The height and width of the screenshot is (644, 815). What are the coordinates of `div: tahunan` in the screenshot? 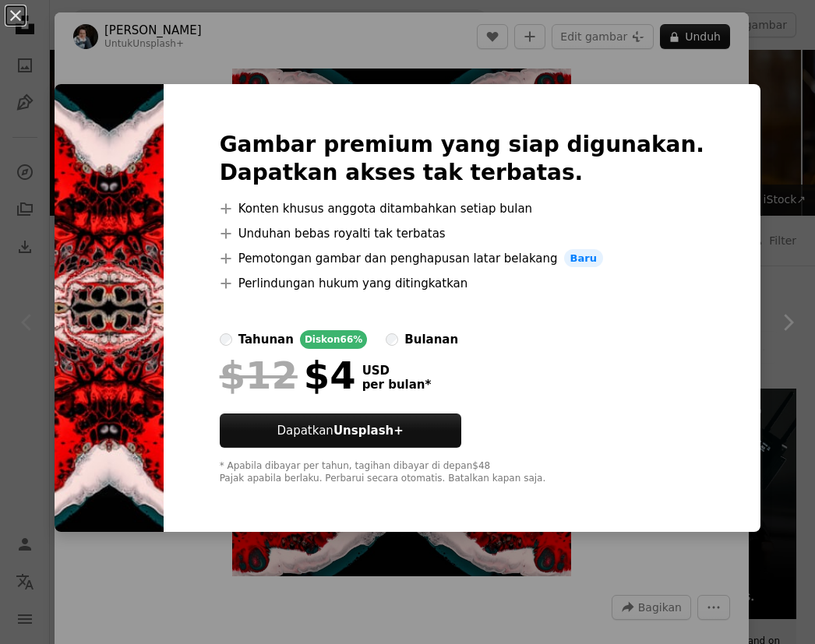 It's located at (265, 340).